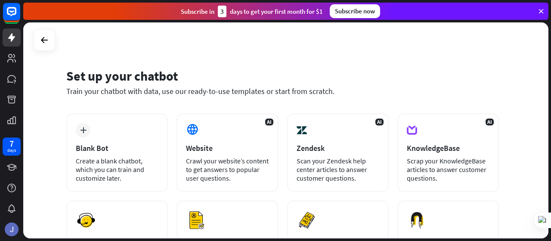  I want to click on div: days, so click(12, 150).